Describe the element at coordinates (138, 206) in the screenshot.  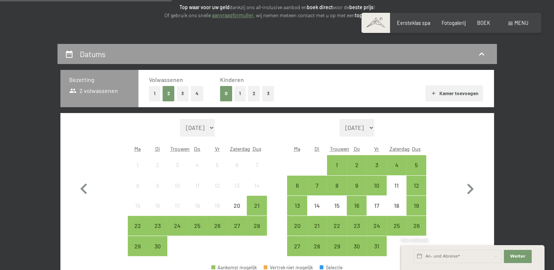
I see `div: Maan 15 sep 2025` at that location.